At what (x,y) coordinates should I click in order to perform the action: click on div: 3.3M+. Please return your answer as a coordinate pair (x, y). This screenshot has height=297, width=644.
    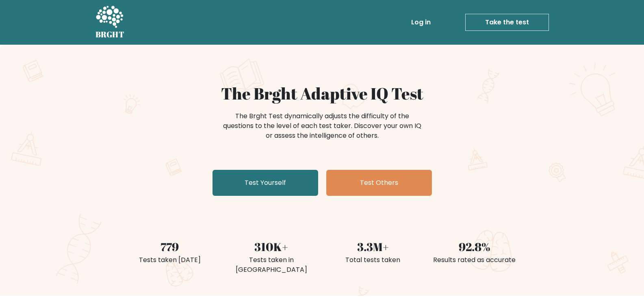
    Looking at the image, I should click on (373, 247).